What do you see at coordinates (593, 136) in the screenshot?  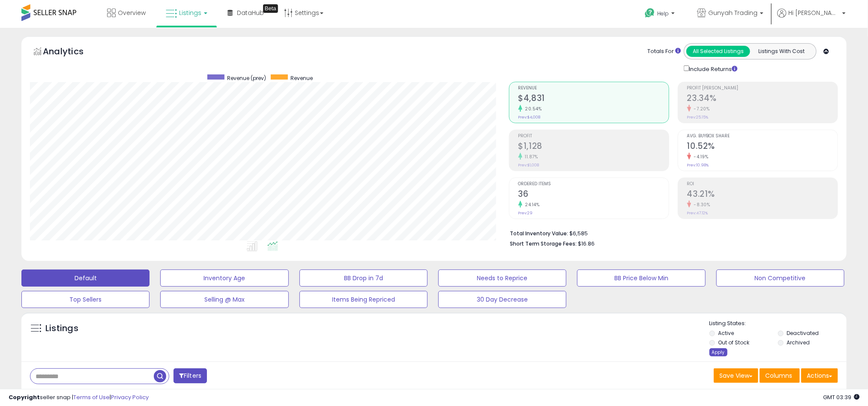 I see `span: Profit` at bounding box center [593, 136].